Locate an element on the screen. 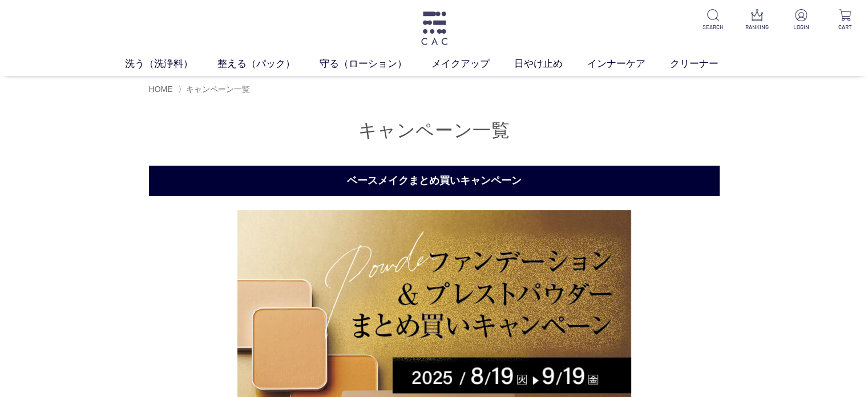  h2: ベースメイクまとめ買いキャンペーン is located at coordinates (434, 181).